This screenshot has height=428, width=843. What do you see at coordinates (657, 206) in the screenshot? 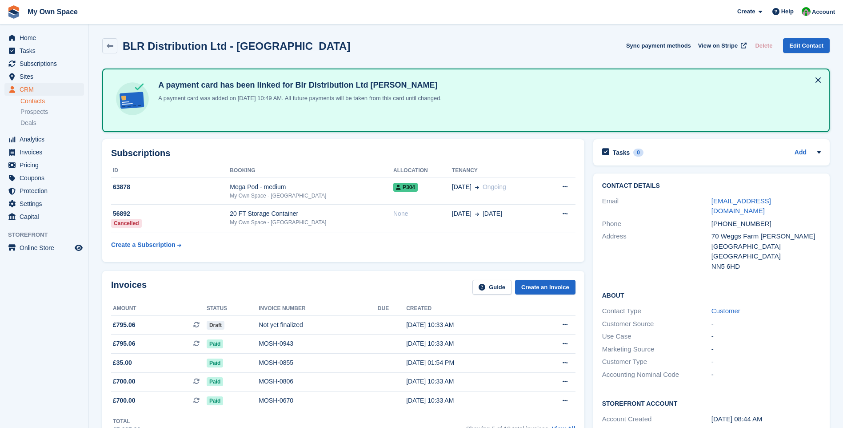
I see `div: Email` at bounding box center [657, 206].